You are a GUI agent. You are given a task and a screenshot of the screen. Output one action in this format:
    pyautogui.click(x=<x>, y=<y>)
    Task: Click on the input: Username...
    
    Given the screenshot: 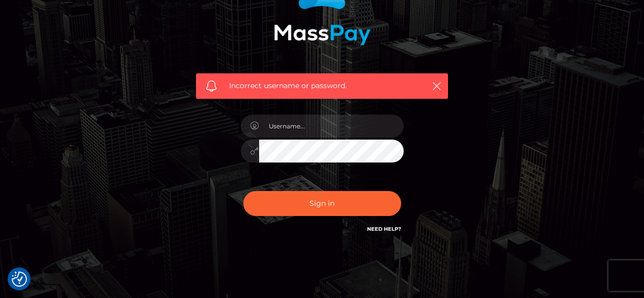 What is the action you would take?
    pyautogui.click(x=332, y=126)
    